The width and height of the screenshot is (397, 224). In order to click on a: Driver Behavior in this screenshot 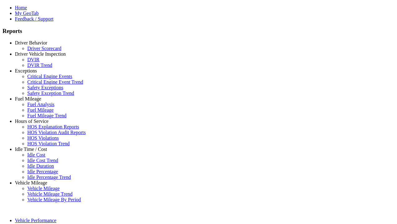, I will do `click(31, 43)`.